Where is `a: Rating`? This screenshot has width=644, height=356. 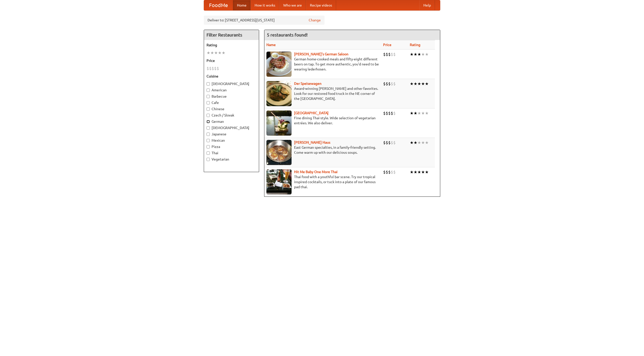 a: Rating is located at coordinates (415, 45).